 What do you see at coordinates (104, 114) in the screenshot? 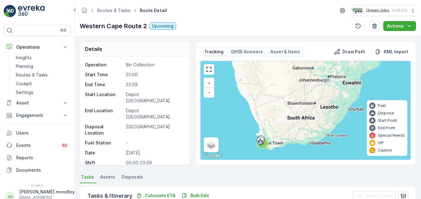
I see `p: End Location` at bounding box center [104, 114].